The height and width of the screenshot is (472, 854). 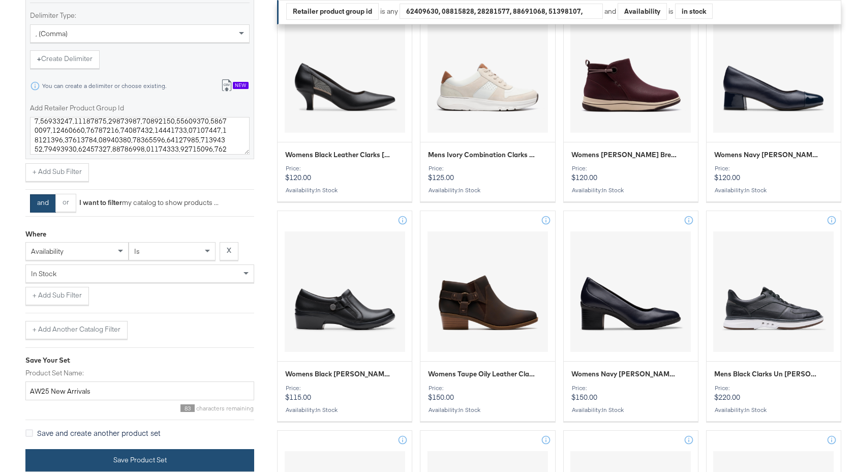 What do you see at coordinates (76, 330) in the screenshot?
I see `button: + Add Another Catalog Filter` at bounding box center [76, 330].